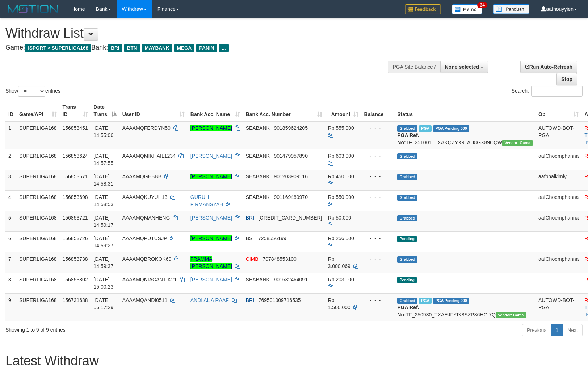  Describe the element at coordinates (291, 177) in the screenshot. I see `span: Copy 901203909116 to clipboard` at that location.